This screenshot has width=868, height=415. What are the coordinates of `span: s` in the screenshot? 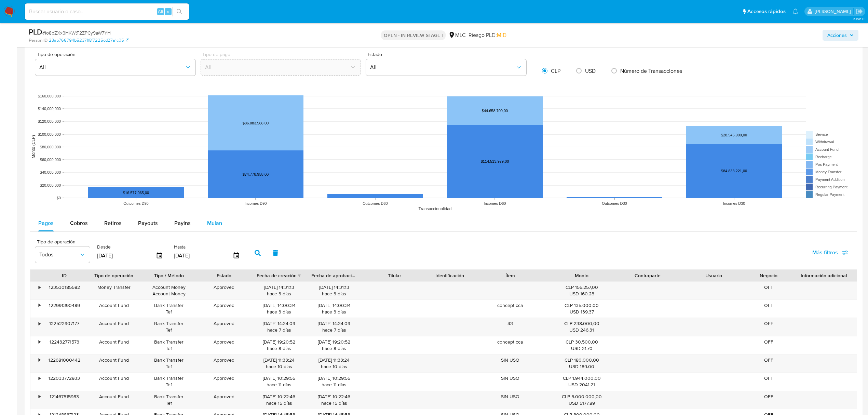 It's located at (168, 12).